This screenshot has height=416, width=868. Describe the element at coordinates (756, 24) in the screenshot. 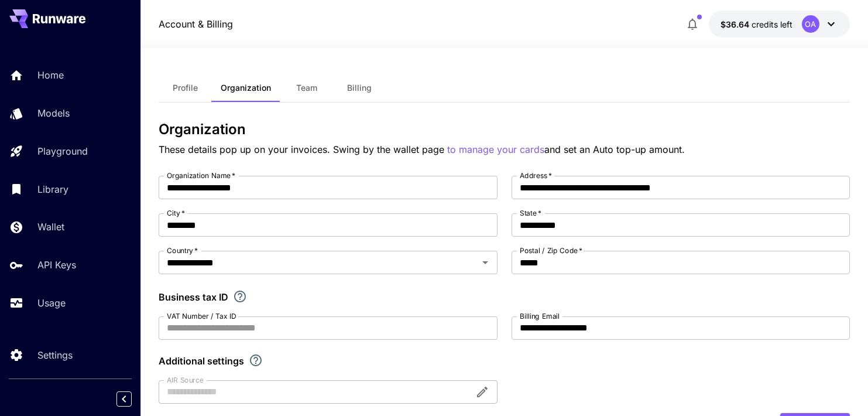

I see `div: $36.6447` at that location.